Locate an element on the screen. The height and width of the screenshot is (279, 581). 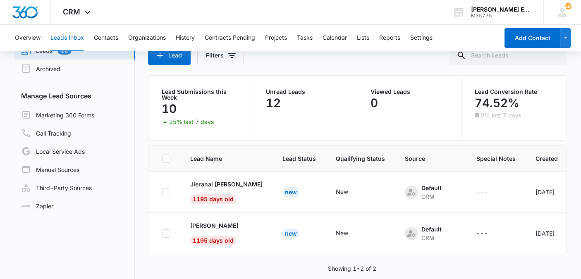
button: Lead is located at coordinates (169, 55).